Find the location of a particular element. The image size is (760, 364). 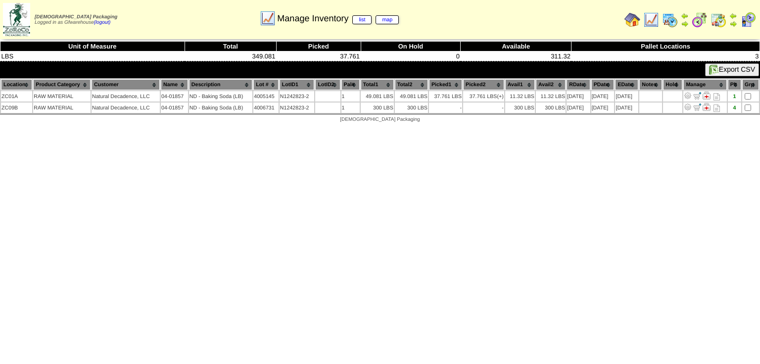

th: Available is located at coordinates (516, 47).